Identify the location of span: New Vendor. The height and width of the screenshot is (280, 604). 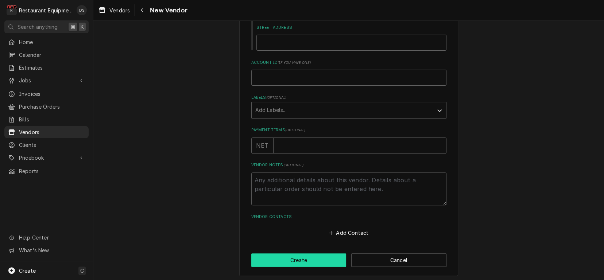
(167, 10).